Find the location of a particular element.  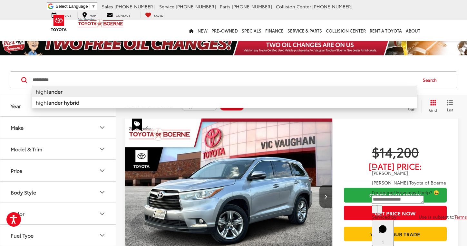

a: Gubagoo. is located at coordinates (407, 217).